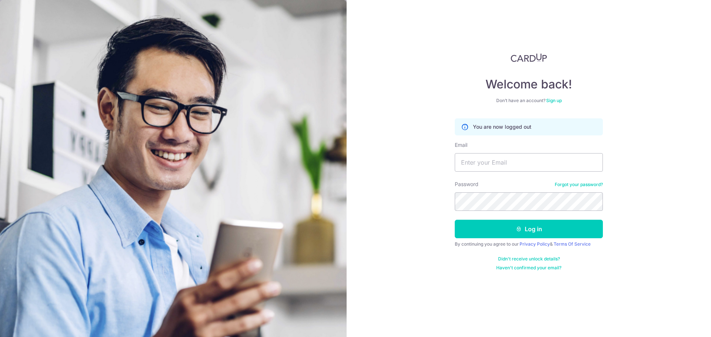 This screenshot has height=337, width=711. I want to click on h4: Welcome back!, so click(529, 84).